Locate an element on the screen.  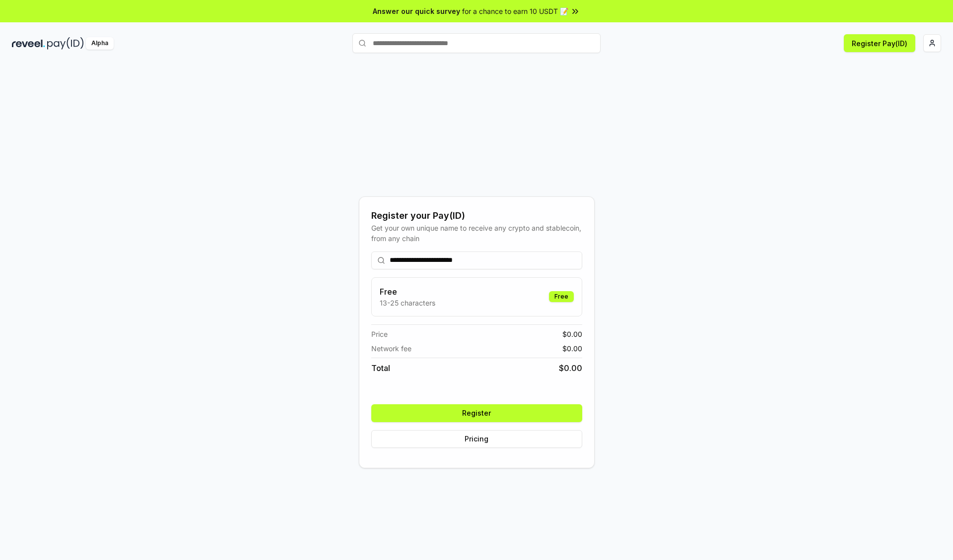
span: for a chance to earn 10 USDT 📝 is located at coordinates (515, 11).